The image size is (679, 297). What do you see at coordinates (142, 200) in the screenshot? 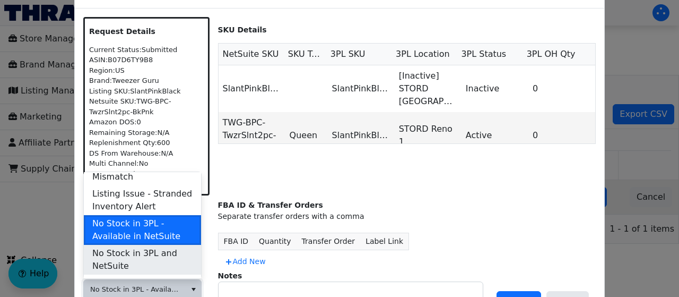
I see `span: Listing Issue - Stranded Inventory Alert` at bounding box center [142, 200].